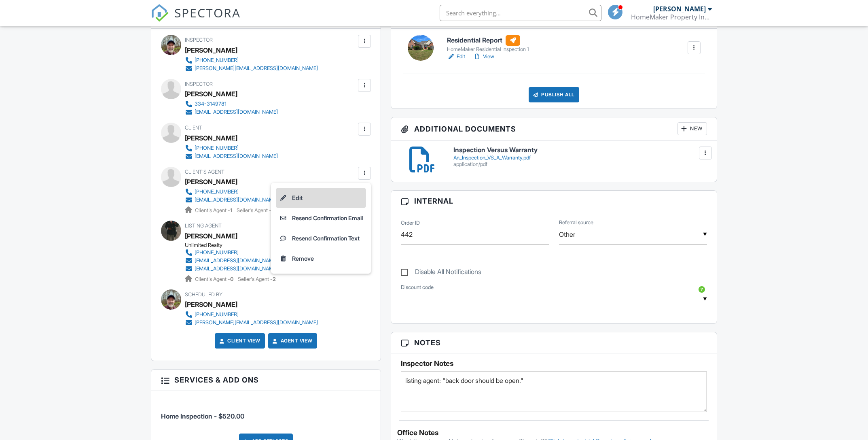 This screenshot has height=440, width=868. What do you see at coordinates (196, 19) in the screenshot?
I see `a: SPECTORA` at bounding box center [196, 19].